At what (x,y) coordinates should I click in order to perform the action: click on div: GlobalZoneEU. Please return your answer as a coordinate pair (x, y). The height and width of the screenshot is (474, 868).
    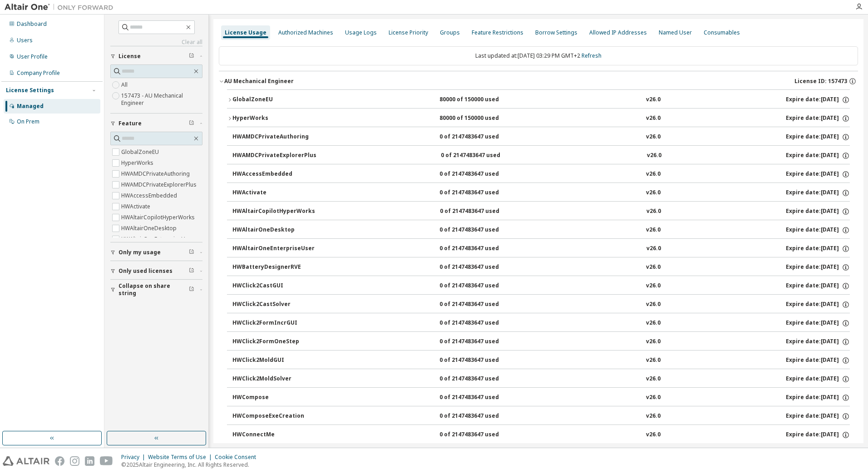
    Looking at the image, I should click on (274, 100).